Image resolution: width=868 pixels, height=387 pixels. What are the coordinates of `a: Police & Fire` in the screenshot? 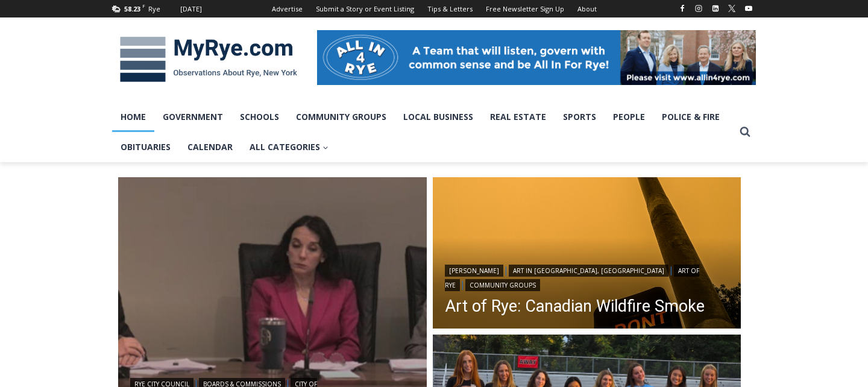 It's located at (691, 117).